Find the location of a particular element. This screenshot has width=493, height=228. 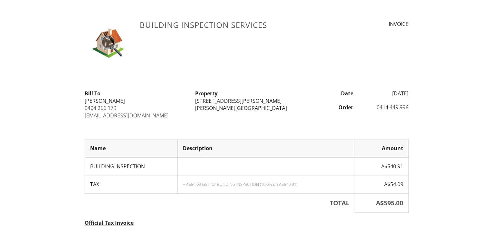

th: A$595.00 is located at coordinates (381, 203).